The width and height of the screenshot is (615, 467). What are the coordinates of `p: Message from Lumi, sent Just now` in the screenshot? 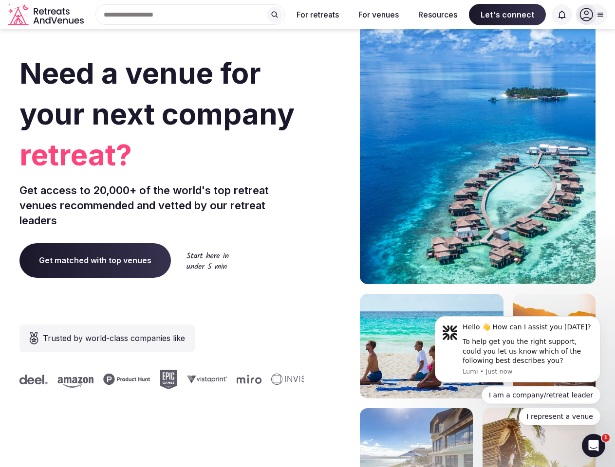 It's located at (108, 64).